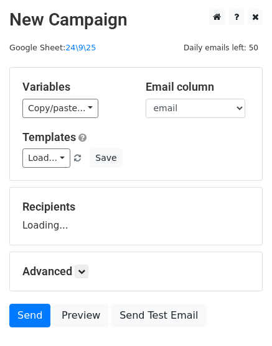 This screenshot has width=272, height=346. What do you see at coordinates (221, 47) in the screenshot?
I see `a: Daily emails left: 50` at bounding box center [221, 47].